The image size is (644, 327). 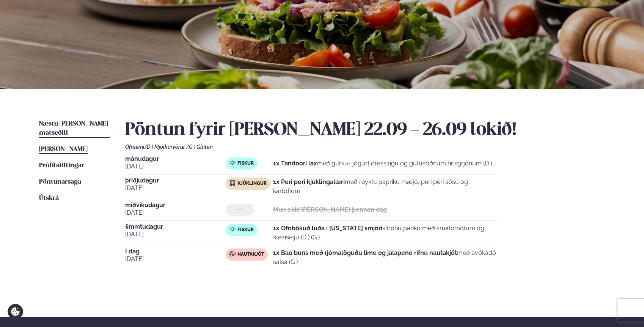 What do you see at coordinates (295, 164) in the screenshot?
I see `strong: 1x Tandoori lax` at bounding box center [295, 164].